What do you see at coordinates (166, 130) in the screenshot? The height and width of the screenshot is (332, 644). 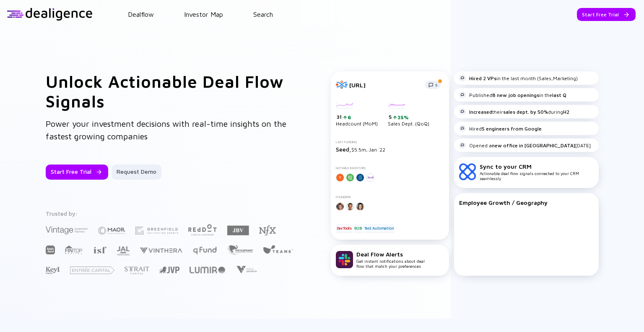 I see `span: Power your investment decisions with real-time insights on the fastest growing companies` at bounding box center [166, 130].